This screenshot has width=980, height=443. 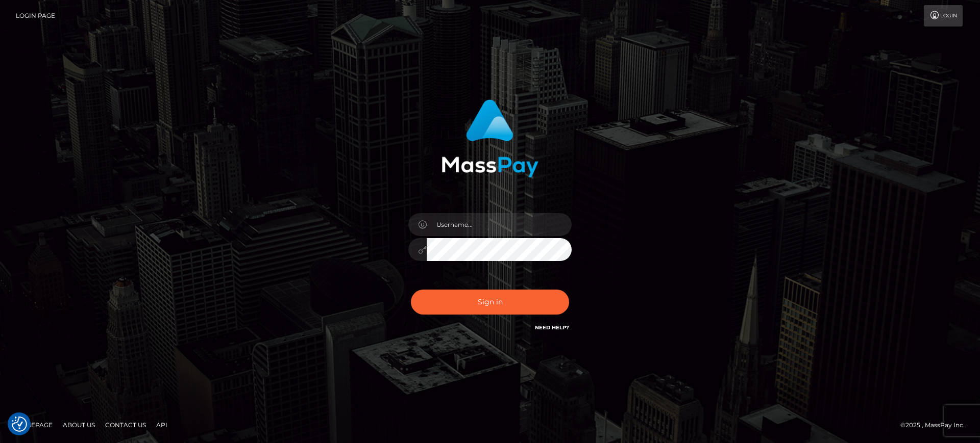 I want to click on a: Need Help?, so click(x=552, y=328).